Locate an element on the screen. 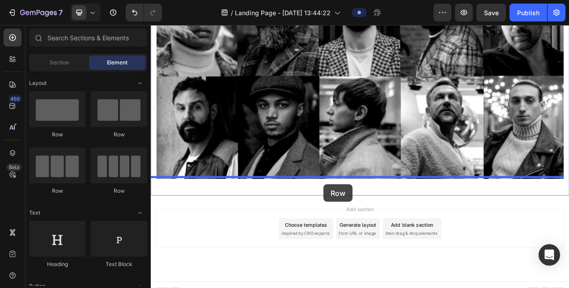 The width and height of the screenshot is (569, 288). input: Search Sections & Elements is located at coordinates (88, 38).